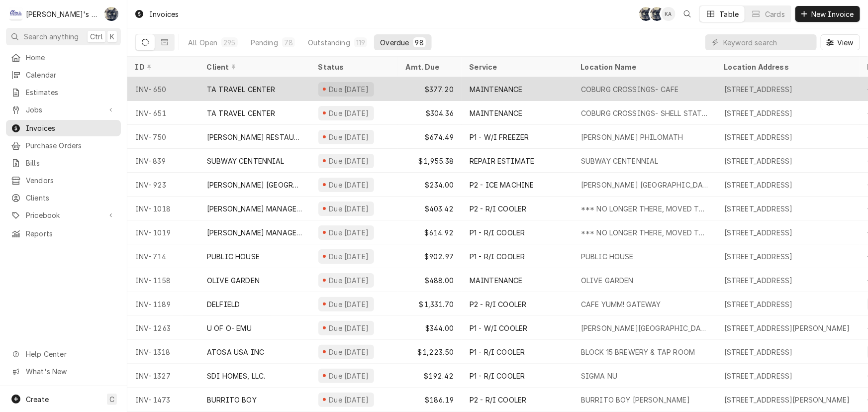 The height and width of the screenshot is (412, 868). Describe the element at coordinates (430, 185) in the screenshot. I see `div: $234.00` at that location.